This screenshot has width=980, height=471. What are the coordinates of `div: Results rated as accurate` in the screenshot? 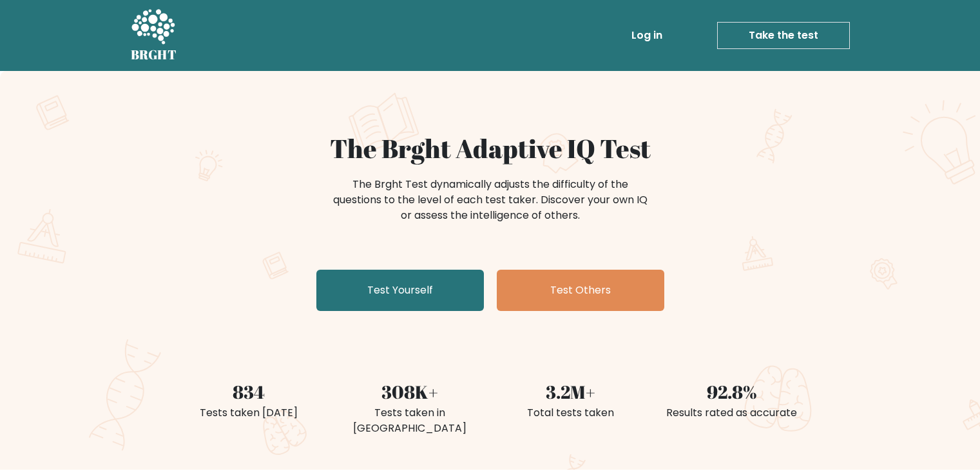 It's located at (732, 413).